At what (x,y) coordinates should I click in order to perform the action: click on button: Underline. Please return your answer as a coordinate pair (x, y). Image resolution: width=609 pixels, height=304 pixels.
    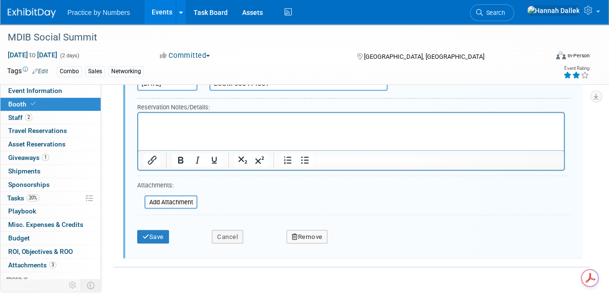
    Looking at the image, I should click on (214, 160).